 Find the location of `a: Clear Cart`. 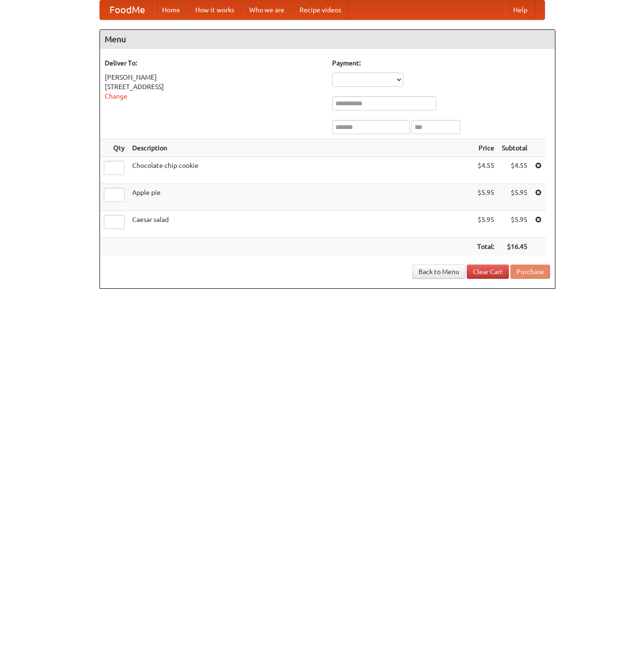

a: Clear Cart is located at coordinates (488, 271).